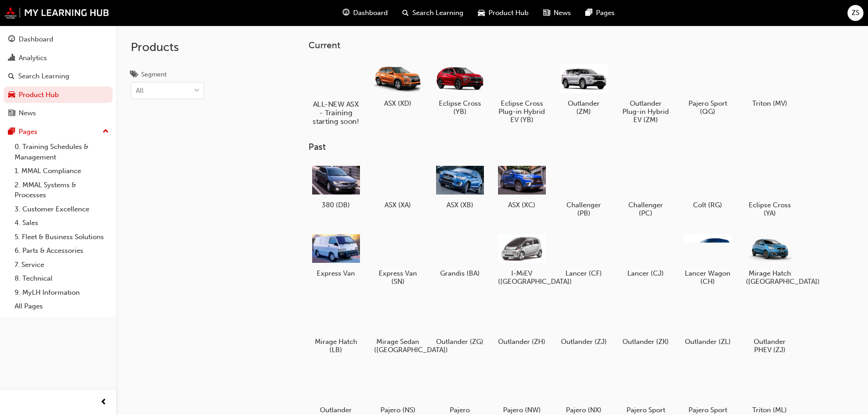  I want to click on h5: Triton (ML), so click(769, 410).